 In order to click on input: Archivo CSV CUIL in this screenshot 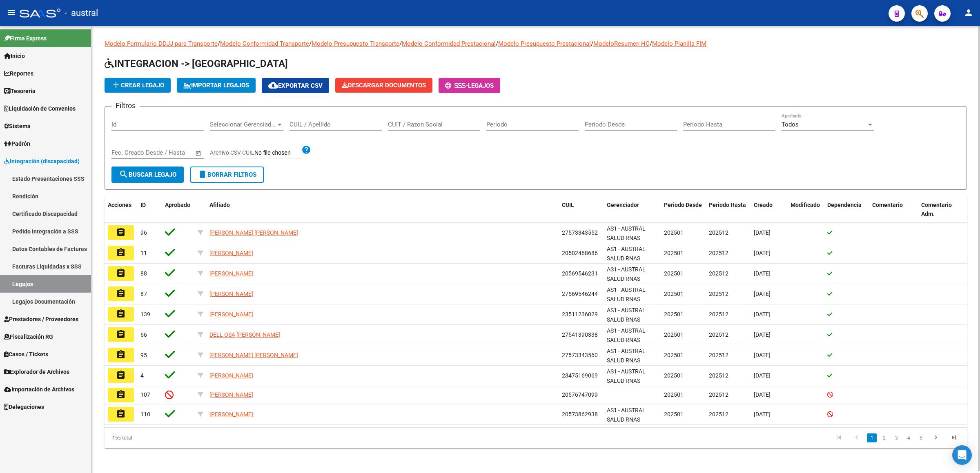, I will do `click(278, 153)`.